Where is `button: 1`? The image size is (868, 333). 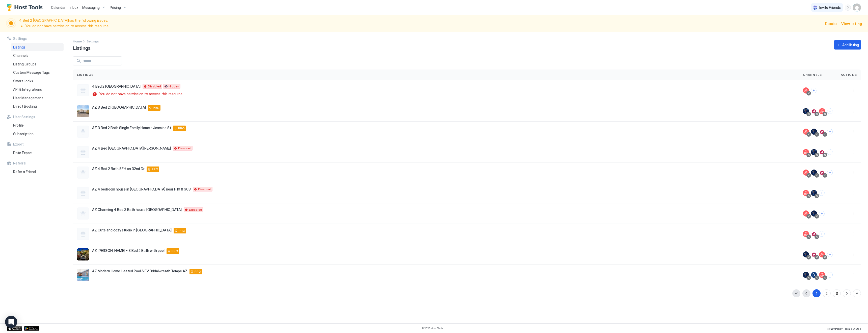 button: 1 is located at coordinates (816, 293).